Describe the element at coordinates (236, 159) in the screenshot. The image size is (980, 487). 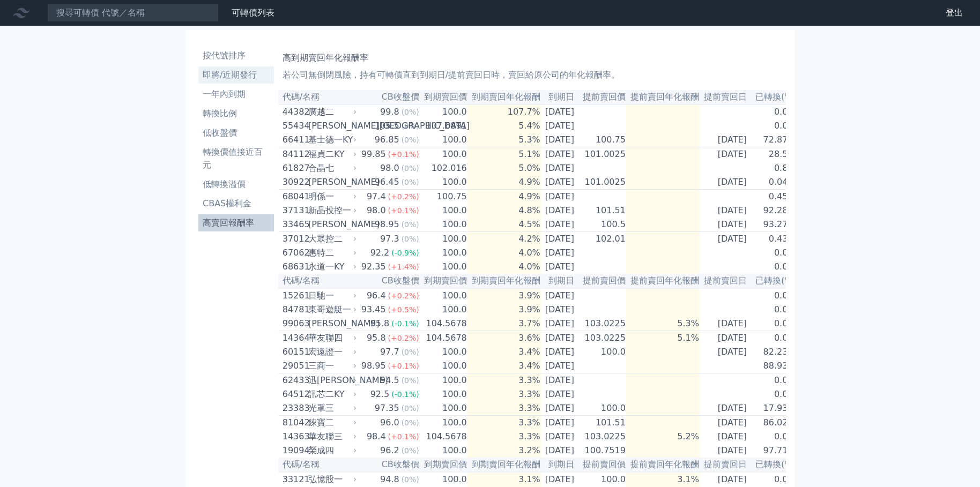
I see `a: 轉換價值接近百元` at that location.